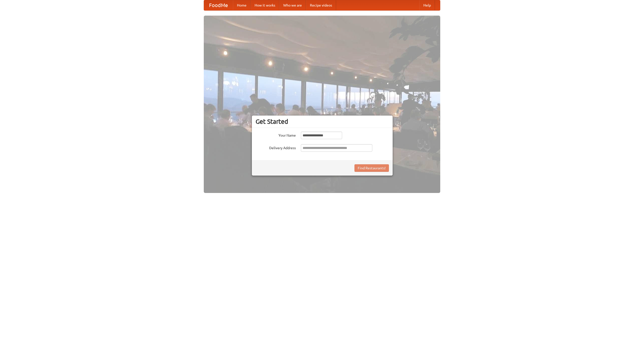 The width and height of the screenshot is (644, 356). I want to click on a: How it works, so click(265, 6).